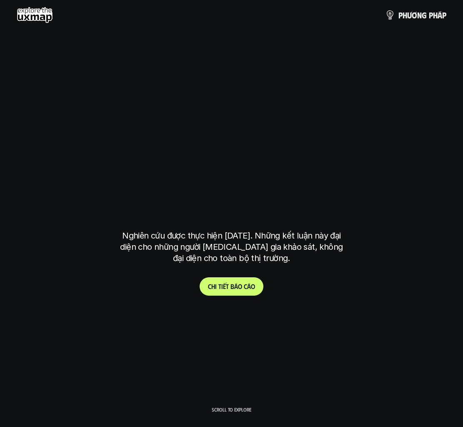 The height and width of the screenshot is (427, 463). I want to click on span: g, so click(424, 15).